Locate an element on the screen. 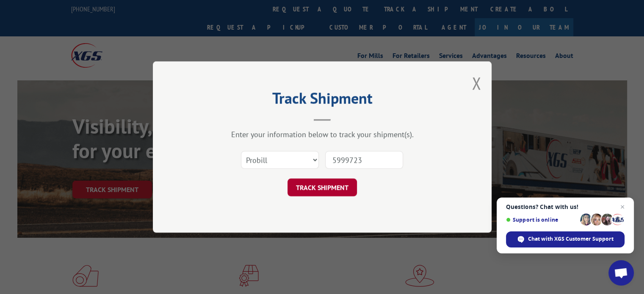  div: Chat with XGS Customer Support is located at coordinates (565, 239).